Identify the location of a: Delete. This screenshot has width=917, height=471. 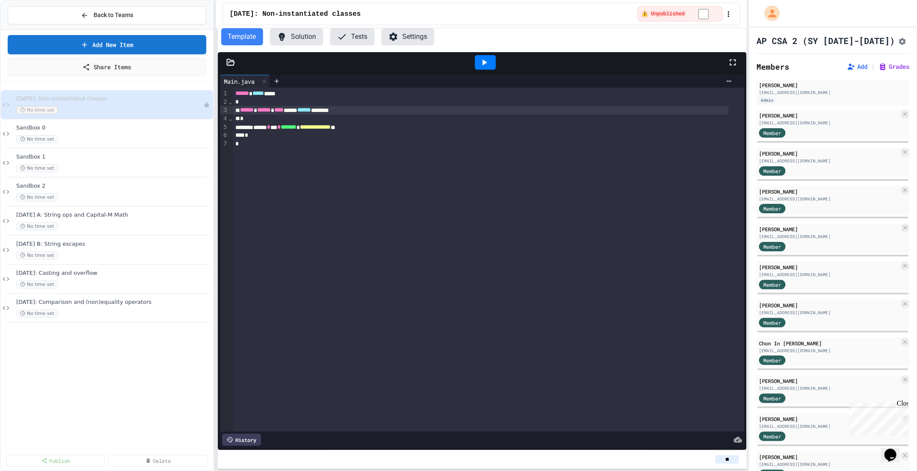
(158, 460).